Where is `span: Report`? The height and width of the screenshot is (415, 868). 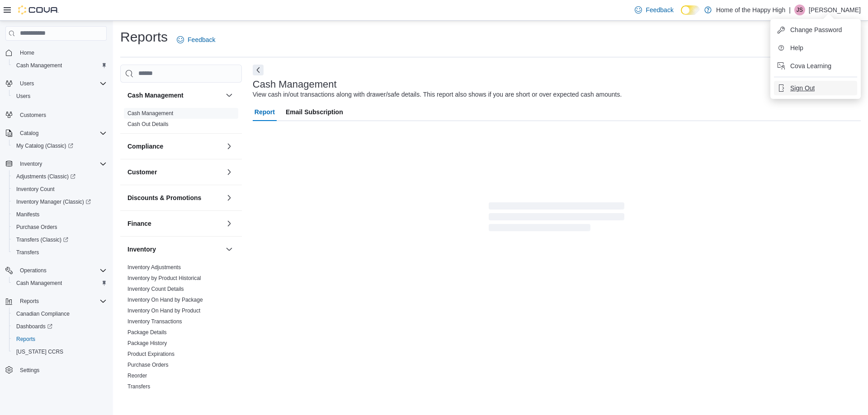 span: Report is located at coordinates (264, 112).